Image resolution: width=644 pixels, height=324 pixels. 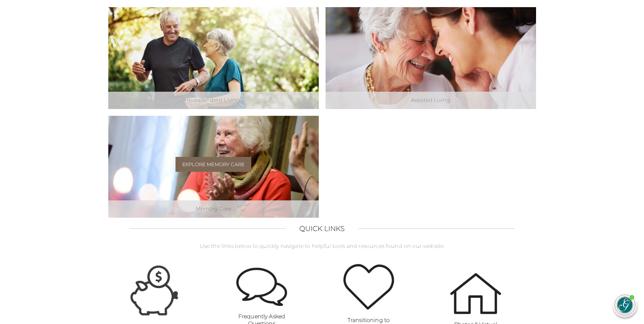 I want to click on h2: Quick Links, so click(x=322, y=229).